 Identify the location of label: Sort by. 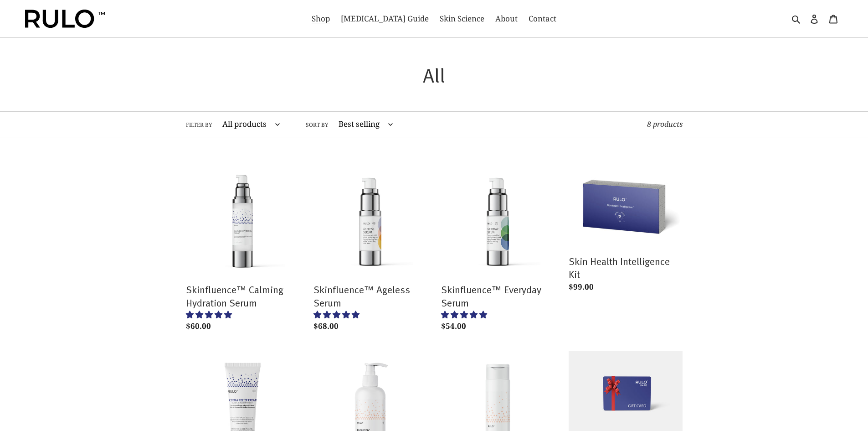
(317, 125).